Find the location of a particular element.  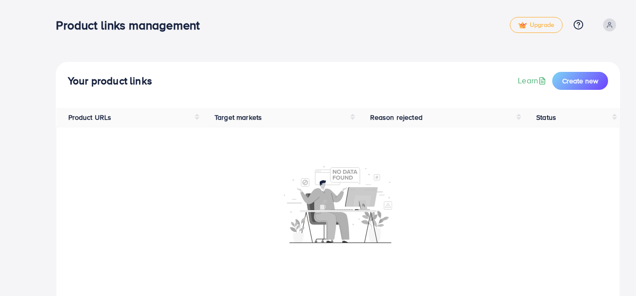

span: Create new is located at coordinates (580, 81).